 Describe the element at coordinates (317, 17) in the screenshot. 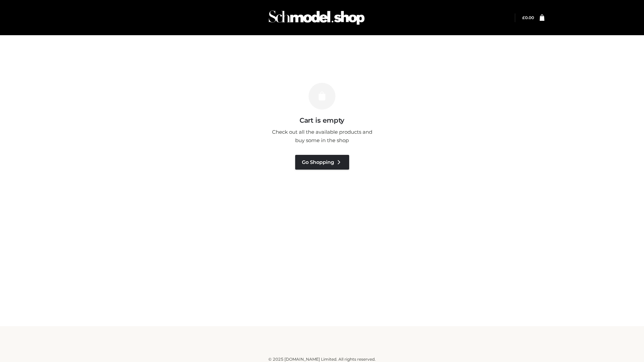

I see `a: Schmodel Admin 964` at that location.